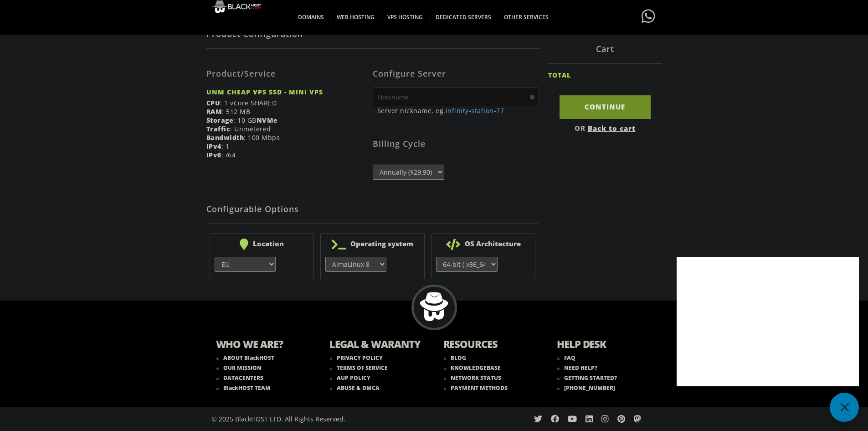 Image resolution: width=868 pixels, height=431 pixels. Describe the element at coordinates (214, 112) in the screenshot. I see `b: RAM` at that location.